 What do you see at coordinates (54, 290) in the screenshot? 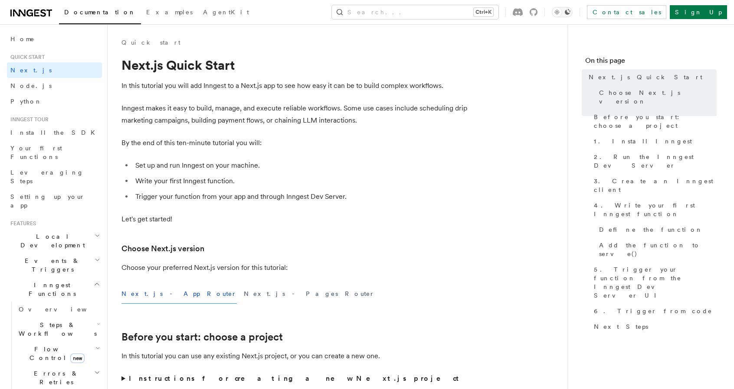
I see `button: Inngest Functions` at bounding box center [54, 290].